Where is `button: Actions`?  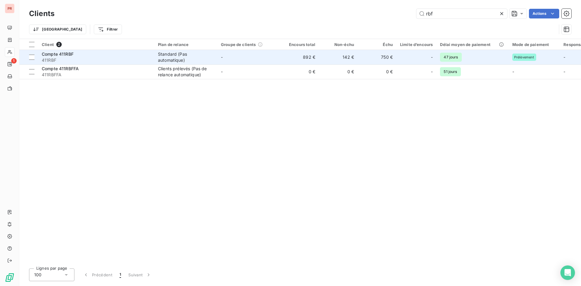 button: Actions is located at coordinates (544, 14).